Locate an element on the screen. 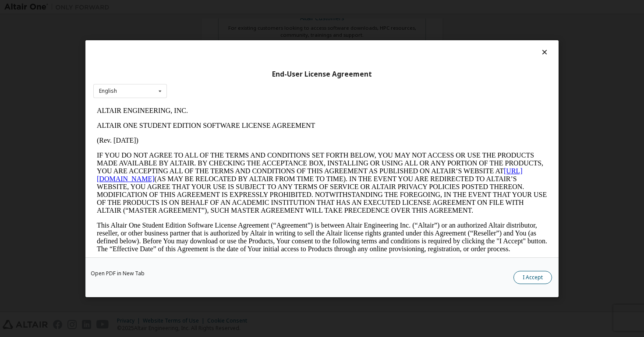 Image resolution: width=644 pixels, height=337 pixels. p: IF YOU DO NOT AGREE TO ALL OF THE TERMS AND CONDITIONS SET FORTH BELOW, YOU MAY NOT ACCESS OR USE... is located at coordinates (229, 80).